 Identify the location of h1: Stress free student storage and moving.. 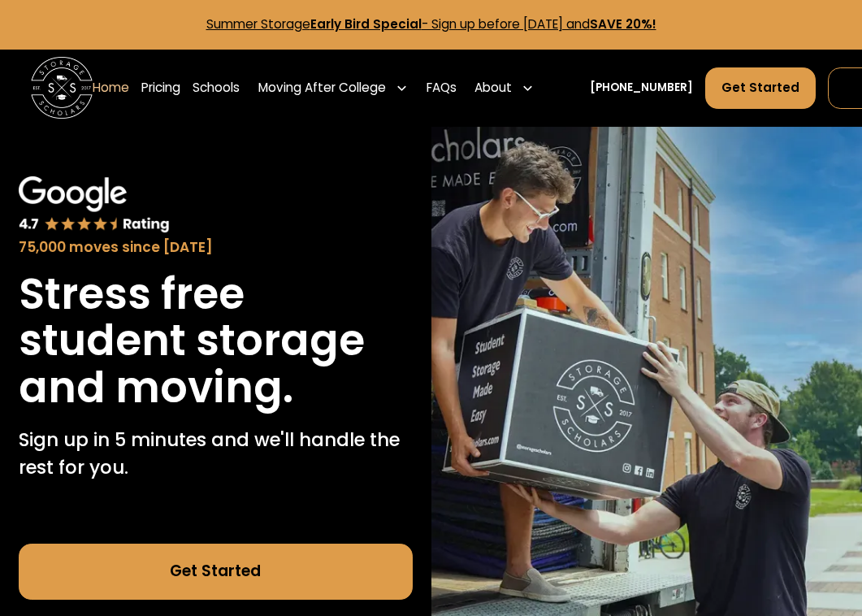
(215, 340).